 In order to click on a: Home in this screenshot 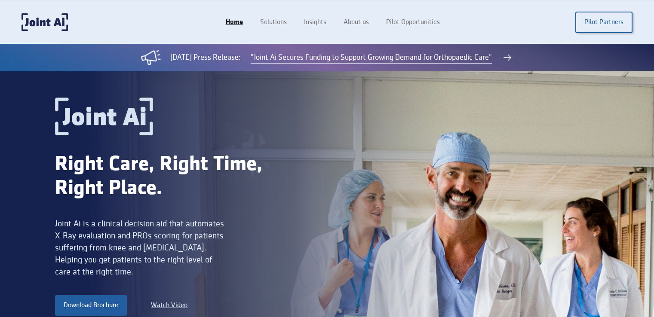, I will do `click(234, 22)`.